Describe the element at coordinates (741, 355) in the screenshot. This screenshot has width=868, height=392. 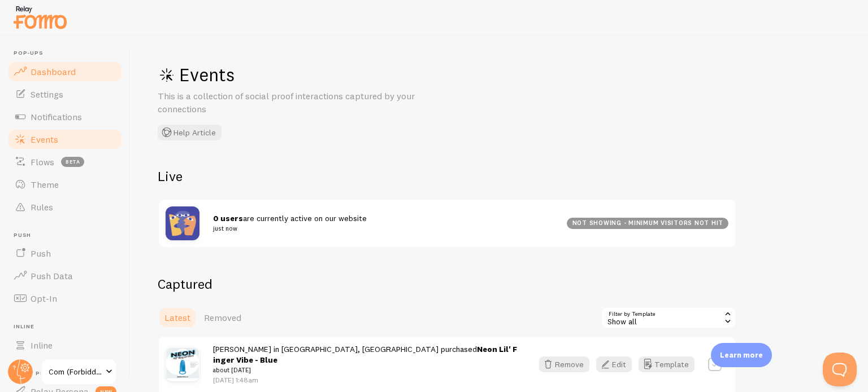
I see `p: Learn more` at that location.